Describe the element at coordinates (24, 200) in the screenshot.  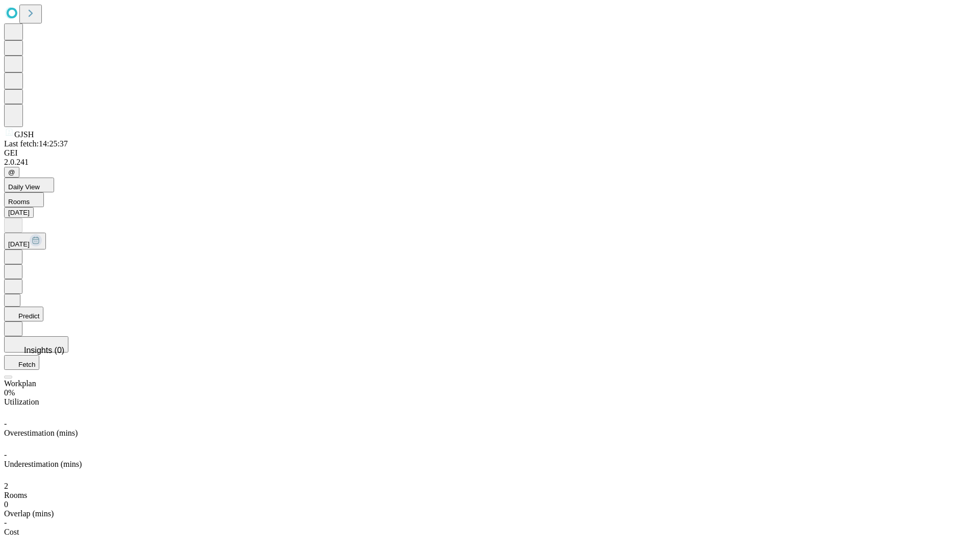
I see `button: Rooms` at that location.